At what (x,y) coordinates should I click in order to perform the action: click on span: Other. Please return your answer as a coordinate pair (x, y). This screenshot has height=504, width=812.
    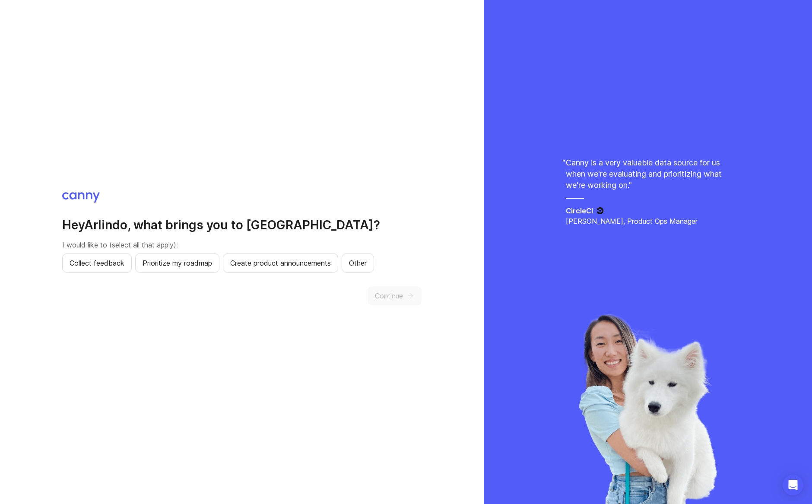
    Looking at the image, I should click on (358, 263).